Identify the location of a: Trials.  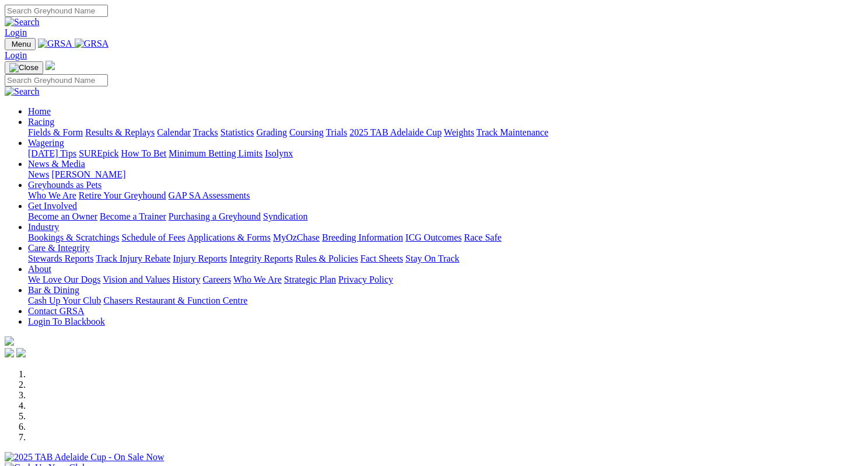
(336, 132).